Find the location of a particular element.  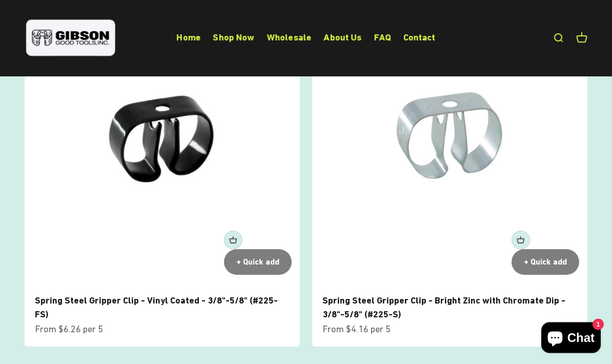

a: Contact is located at coordinates (419, 38).